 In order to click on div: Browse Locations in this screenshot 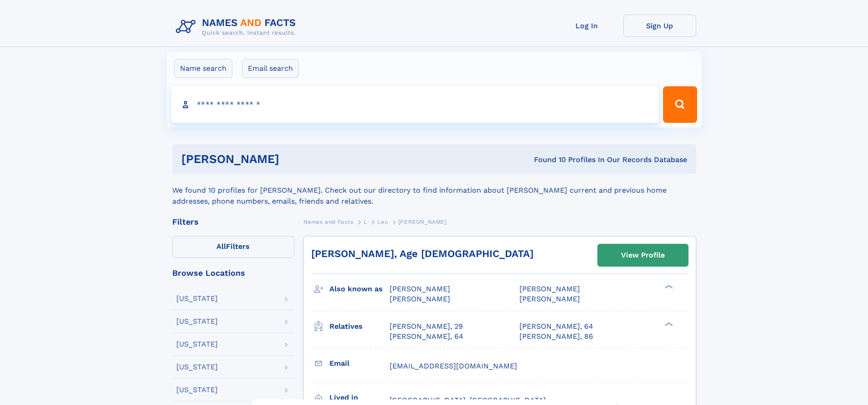, I will do `click(233, 273)`.